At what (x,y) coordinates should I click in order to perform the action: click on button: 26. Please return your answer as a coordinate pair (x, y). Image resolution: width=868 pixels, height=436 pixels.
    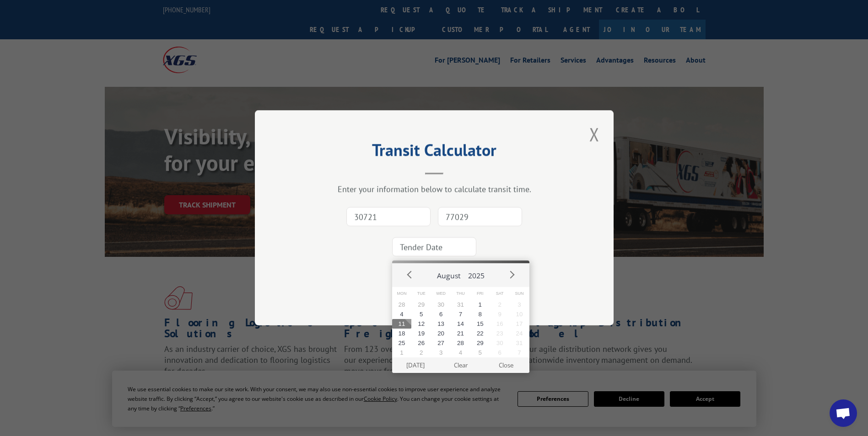
    Looking at the image, I should click on (422, 343).